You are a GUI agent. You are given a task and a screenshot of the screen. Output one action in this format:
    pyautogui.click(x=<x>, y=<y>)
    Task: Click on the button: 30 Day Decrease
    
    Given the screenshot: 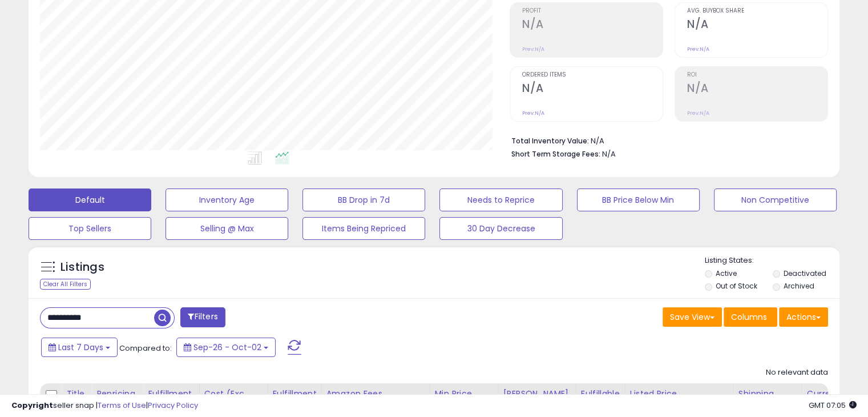 What is the action you would take?
    pyautogui.click(x=500, y=228)
    